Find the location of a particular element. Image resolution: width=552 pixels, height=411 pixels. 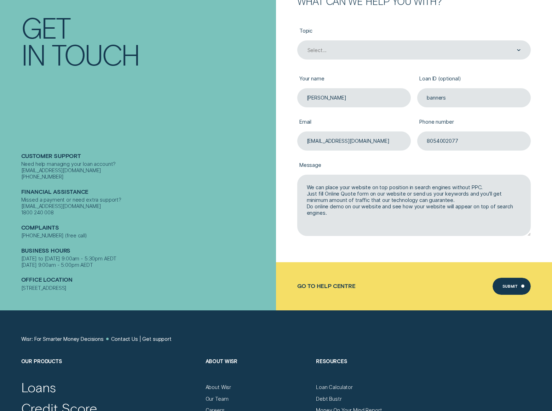

div: Debt Bustr is located at coordinates (329, 399).